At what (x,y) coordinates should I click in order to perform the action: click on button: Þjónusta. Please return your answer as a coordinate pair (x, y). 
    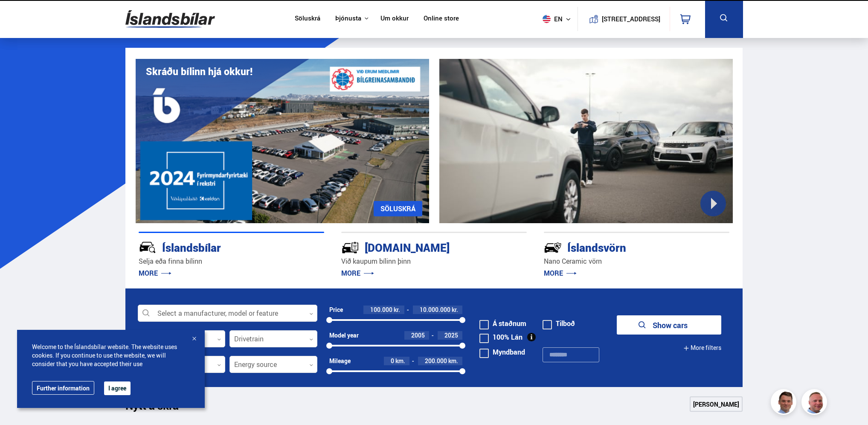
    Looking at the image, I should click on (348, 18).